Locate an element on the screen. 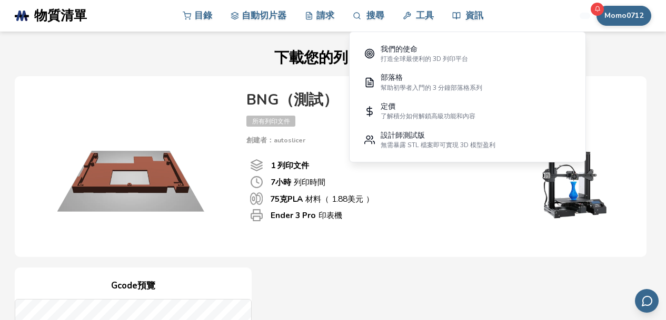  font: 打造全球最便利的 3D 列印平台 is located at coordinates (424, 59).